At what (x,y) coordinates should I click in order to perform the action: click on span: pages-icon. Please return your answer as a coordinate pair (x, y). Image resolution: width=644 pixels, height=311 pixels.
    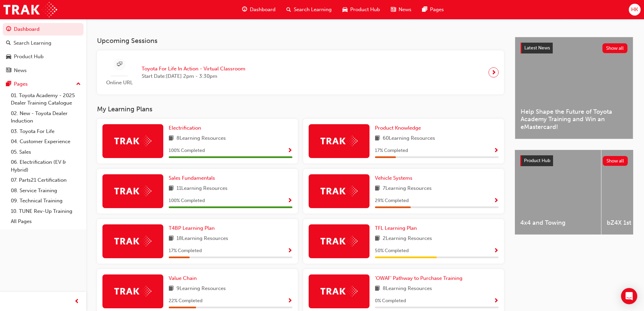
    Looking at the image, I should click on (9, 84).